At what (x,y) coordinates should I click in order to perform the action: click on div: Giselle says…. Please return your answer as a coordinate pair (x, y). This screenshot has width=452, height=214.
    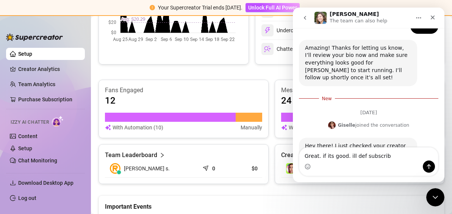
    Looking at the image, I should click on (76, 121).